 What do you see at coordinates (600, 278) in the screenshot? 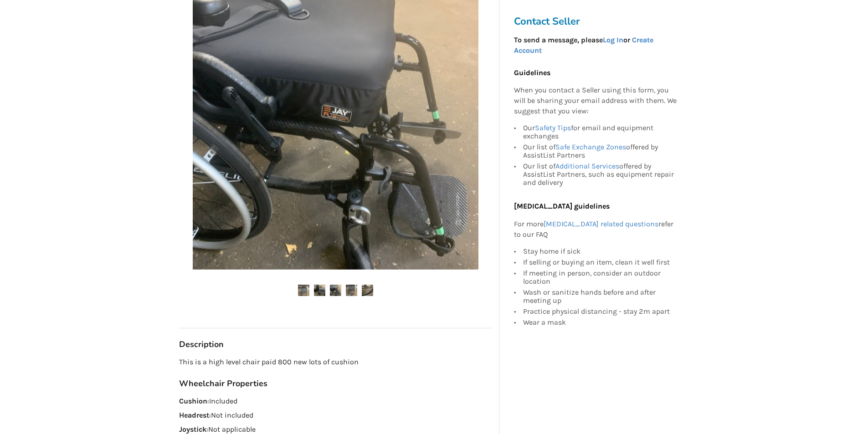
I see `div: If meeting in person, consider an outdoor location` at bounding box center [600, 278].